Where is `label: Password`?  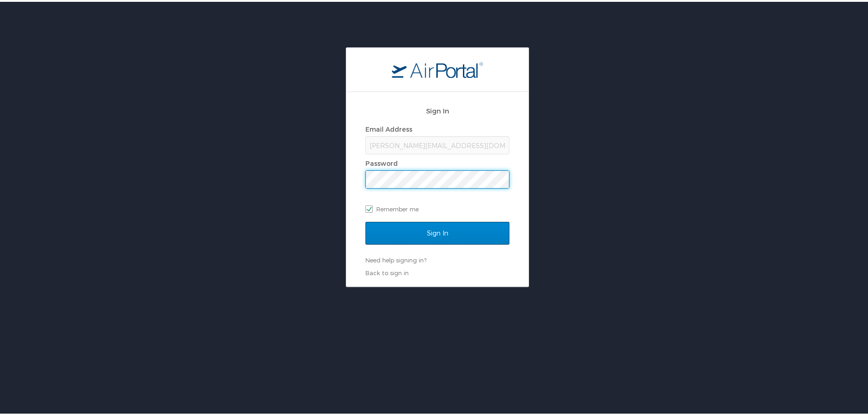 label: Password is located at coordinates (382, 161).